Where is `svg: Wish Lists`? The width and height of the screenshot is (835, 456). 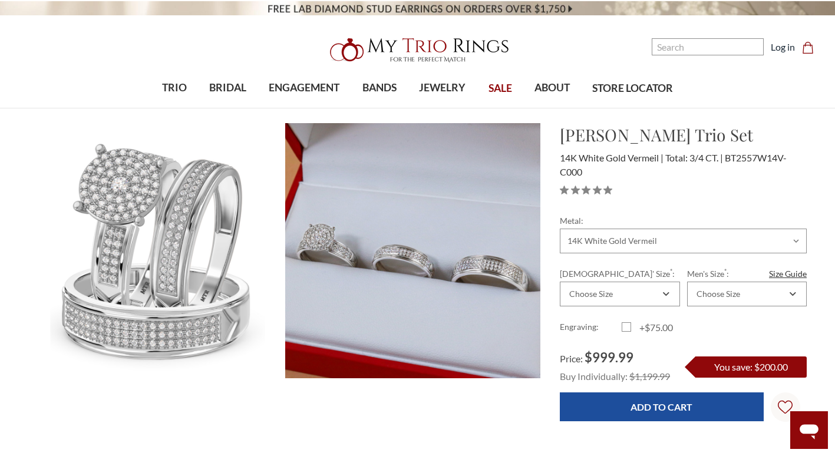
svg: Wish Lists is located at coordinates (785, 407).